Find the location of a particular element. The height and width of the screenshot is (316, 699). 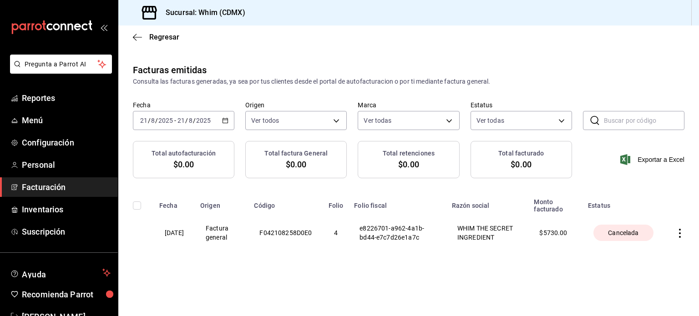

button: Exportar a Excel is located at coordinates (653, 160).